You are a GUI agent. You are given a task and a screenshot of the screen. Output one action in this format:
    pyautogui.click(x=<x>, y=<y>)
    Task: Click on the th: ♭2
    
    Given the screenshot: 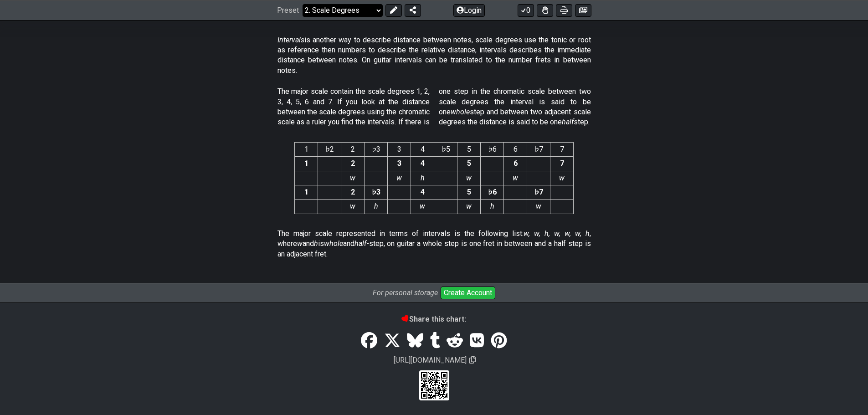 What is the action you would take?
    pyautogui.click(x=329, y=149)
    